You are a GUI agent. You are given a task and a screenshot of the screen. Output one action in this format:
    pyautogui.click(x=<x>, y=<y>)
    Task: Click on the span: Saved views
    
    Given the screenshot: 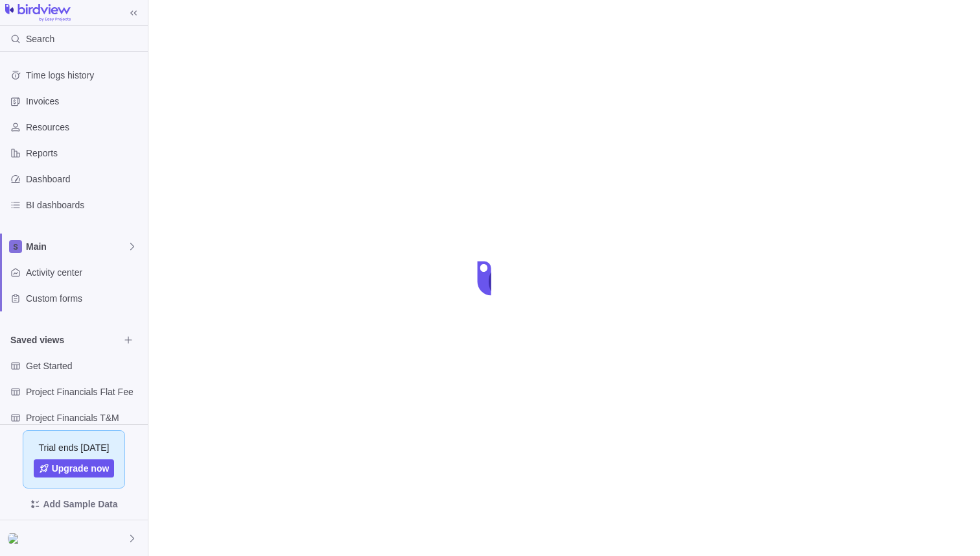 What is the action you would take?
    pyautogui.click(x=65, y=340)
    